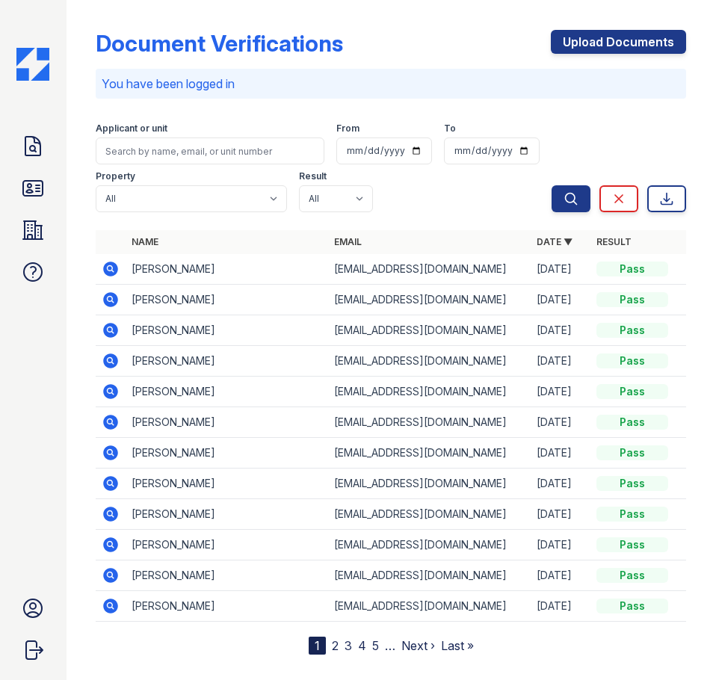 The height and width of the screenshot is (680, 716). What do you see at coordinates (317, 646) in the screenshot?
I see `div: 1` at bounding box center [317, 646].